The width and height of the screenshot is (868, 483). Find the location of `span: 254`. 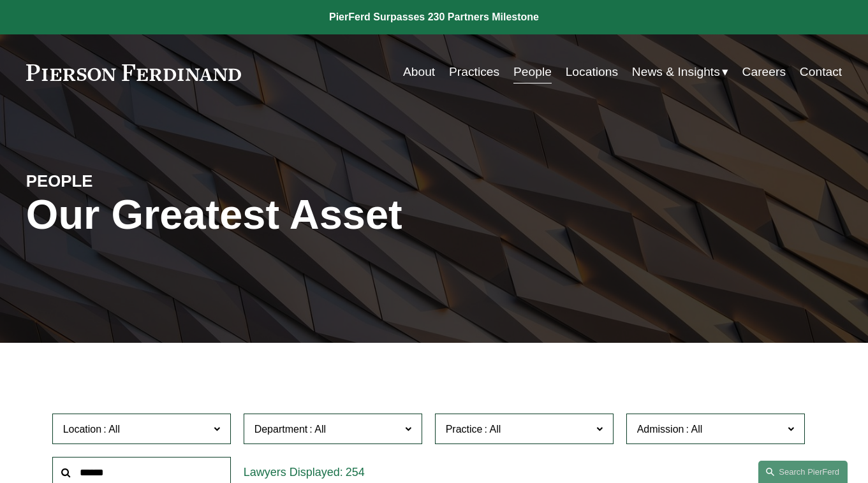

span: 254 is located at coordinates (355, 472).